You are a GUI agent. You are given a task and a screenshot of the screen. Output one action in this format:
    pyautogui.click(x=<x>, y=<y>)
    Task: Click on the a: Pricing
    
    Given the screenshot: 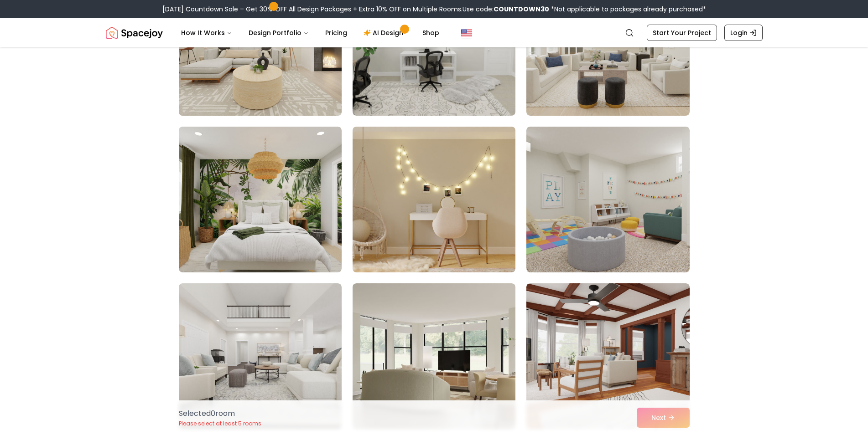 What is the action you would take?
    pyautogui.click(x=336, y=33)
    